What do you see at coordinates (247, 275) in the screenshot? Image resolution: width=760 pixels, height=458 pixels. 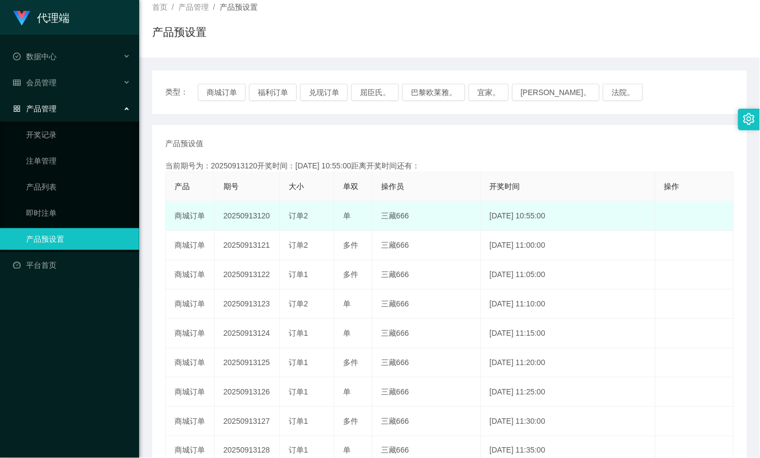 I see `td: 20250913122` at bounding box center [247, 275].